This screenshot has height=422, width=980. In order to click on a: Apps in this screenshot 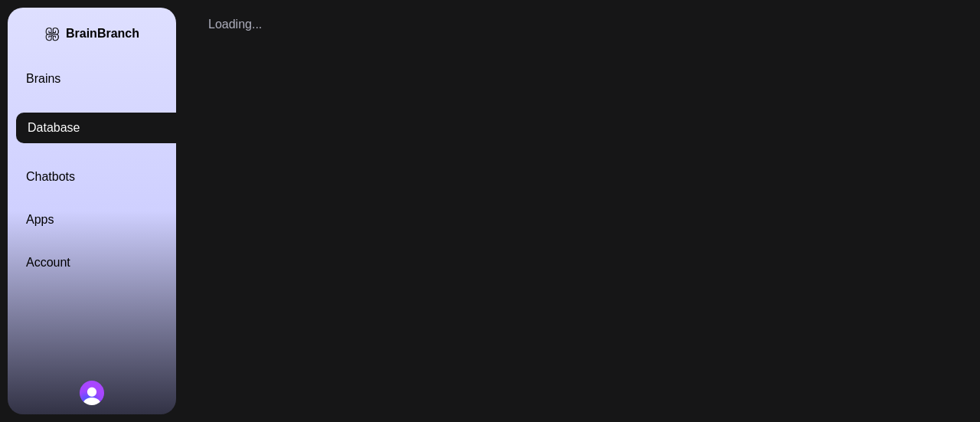, I will do `click(110, 220)`.